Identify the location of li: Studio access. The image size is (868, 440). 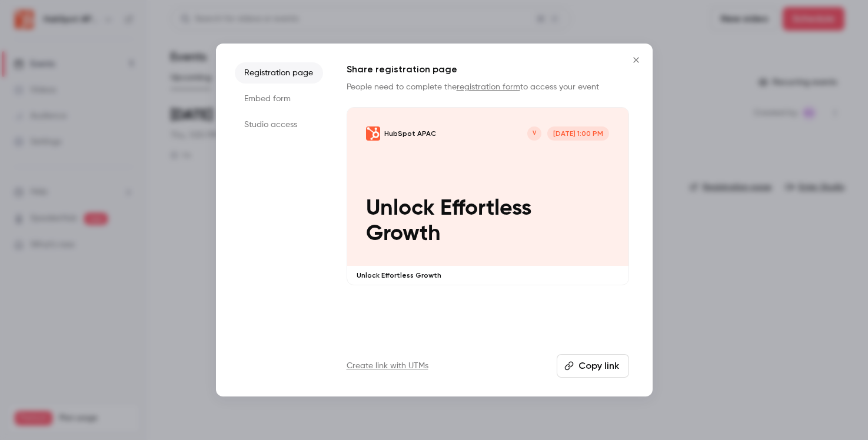
(279, 124).